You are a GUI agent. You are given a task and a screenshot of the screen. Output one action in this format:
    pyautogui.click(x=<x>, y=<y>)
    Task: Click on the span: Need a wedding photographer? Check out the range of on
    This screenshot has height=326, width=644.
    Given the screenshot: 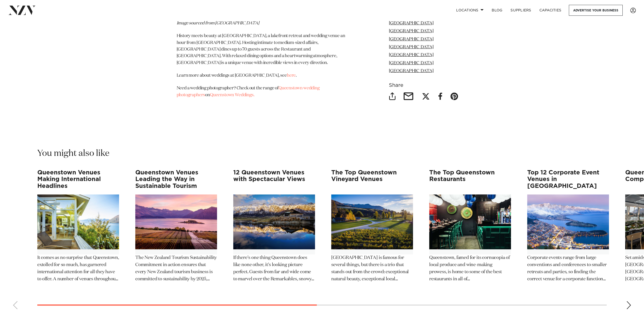 What is the action you would take?
    pyautogui.click(x=248, y=91)
    